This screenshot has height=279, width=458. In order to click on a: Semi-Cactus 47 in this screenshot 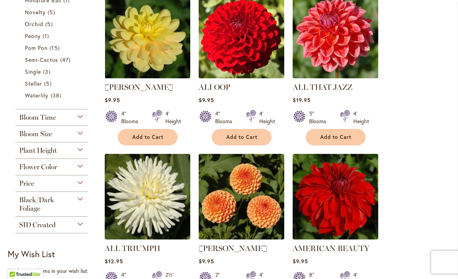, I will do `click(53, 59)`.